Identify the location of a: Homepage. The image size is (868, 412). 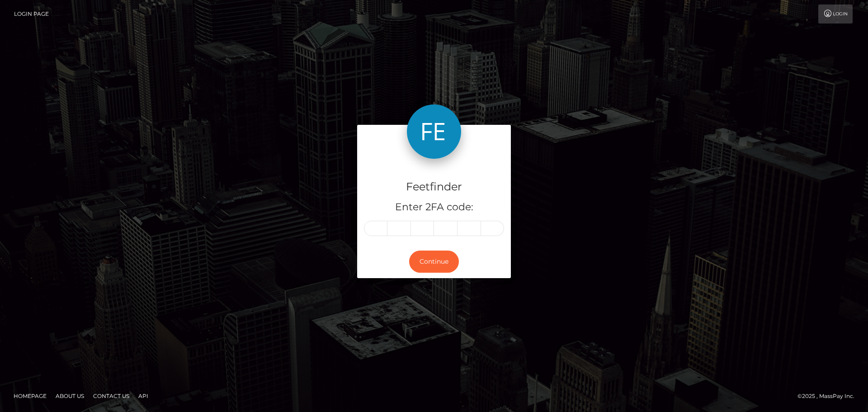
(30, 396).